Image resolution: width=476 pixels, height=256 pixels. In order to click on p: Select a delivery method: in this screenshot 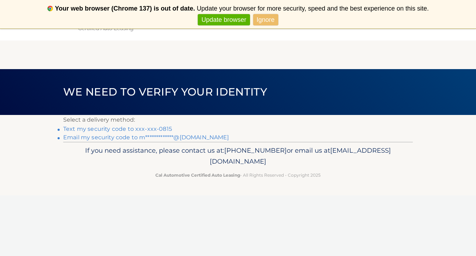, I will do `click(238, 120)`.